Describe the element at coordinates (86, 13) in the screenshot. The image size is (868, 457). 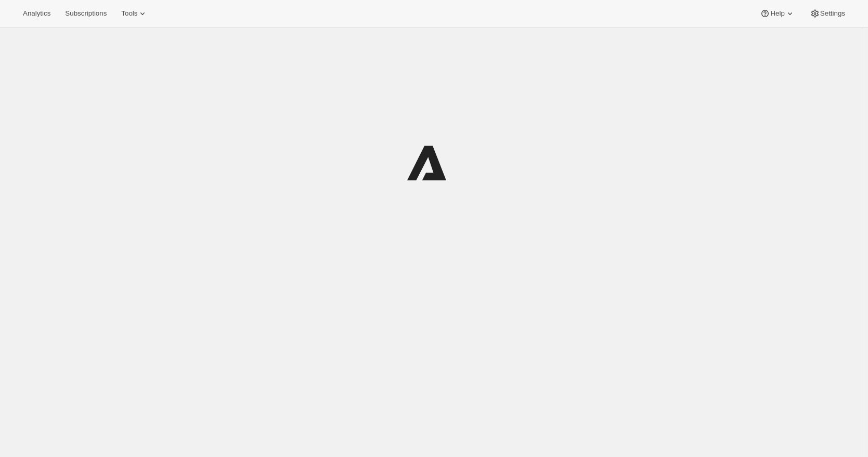
I see `span: Subscriptions` at that location.